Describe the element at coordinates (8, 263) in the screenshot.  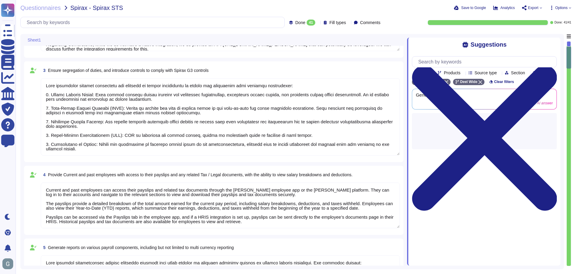
I see `img: user` at that location.